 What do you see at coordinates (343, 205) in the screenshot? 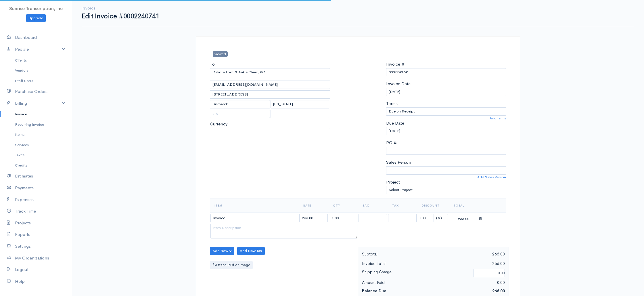
I see `th: Qty` at bounding box center [343, 205].